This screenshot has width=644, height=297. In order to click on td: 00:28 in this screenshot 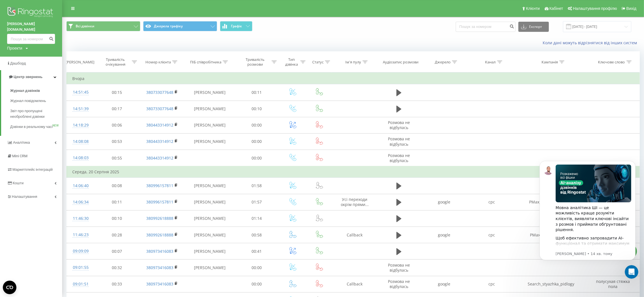, I will do `click(117, 235)`.